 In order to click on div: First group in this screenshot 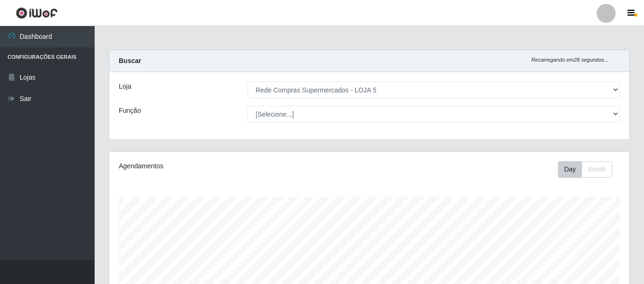, I will do `click(584, 169)`.